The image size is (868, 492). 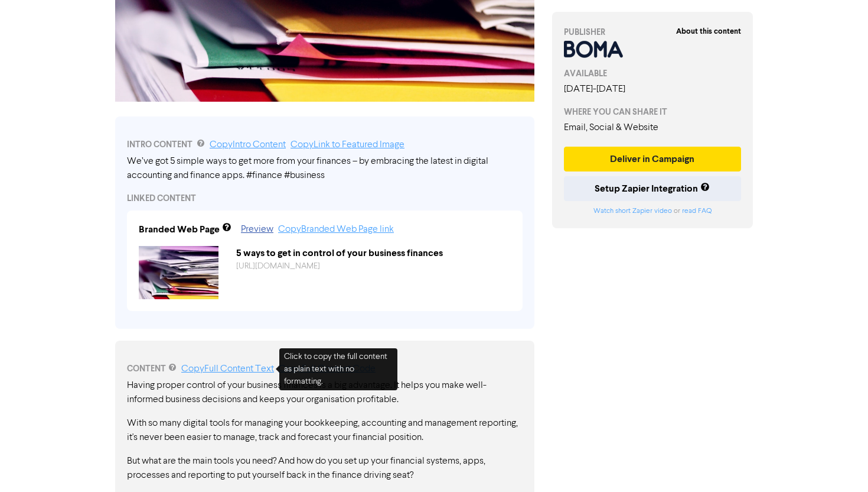 I want to click on p: But what are the main tools you need? And how do you set up your financial systems, apps, process..., so click(x=325, y=468).